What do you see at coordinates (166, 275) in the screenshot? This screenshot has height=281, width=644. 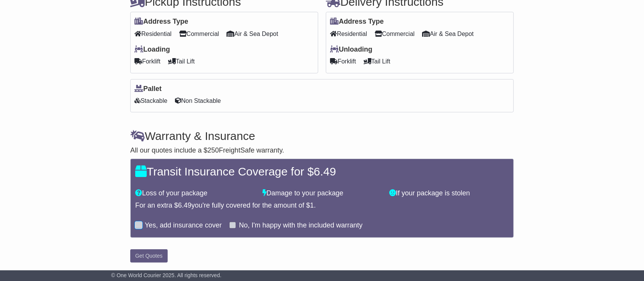 I see `span: © One World Courier 2025. All rights reserved.` at bounding box center [166, 275].